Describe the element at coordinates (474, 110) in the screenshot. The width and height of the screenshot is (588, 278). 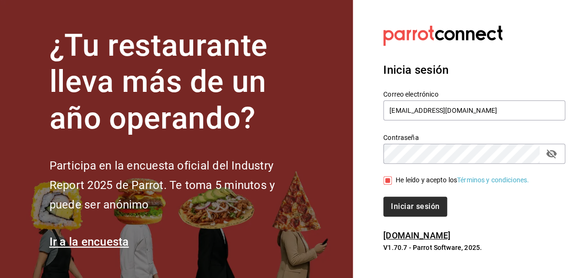
I see `input: Ingresa tu correo electrónico` at that location.